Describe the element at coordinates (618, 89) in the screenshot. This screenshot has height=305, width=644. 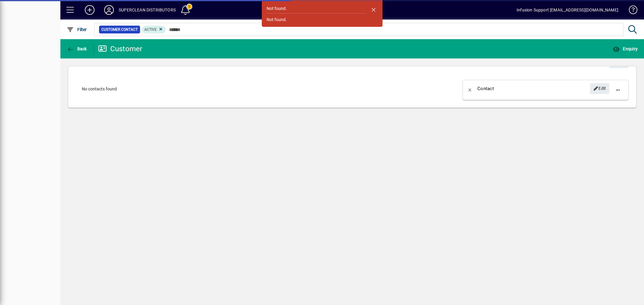
I see `button: More options` at that location.